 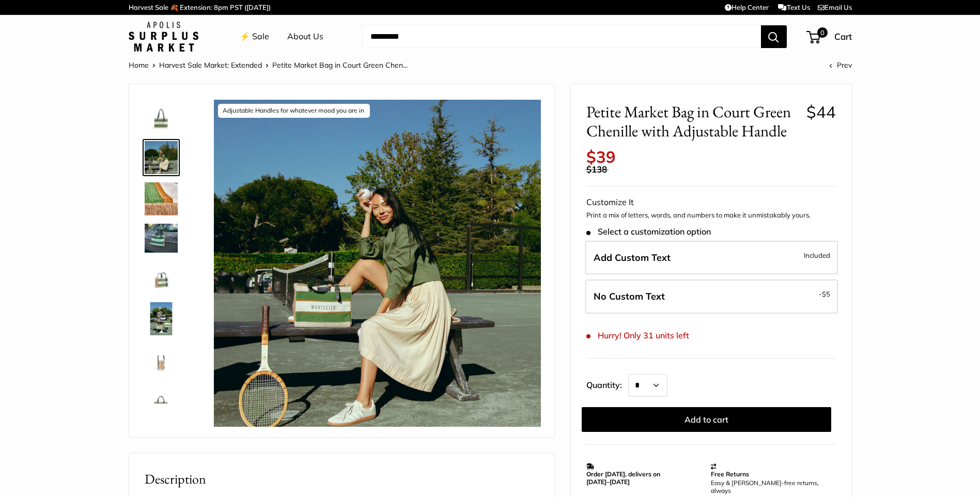 I want to click on span: No Custom Text, so click(x=629, y=296).